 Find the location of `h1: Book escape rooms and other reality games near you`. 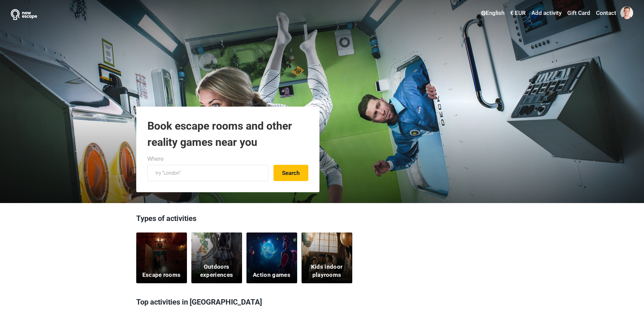

h1: Book escape rooms and other reality games near you is located at coordinates (228, 134).